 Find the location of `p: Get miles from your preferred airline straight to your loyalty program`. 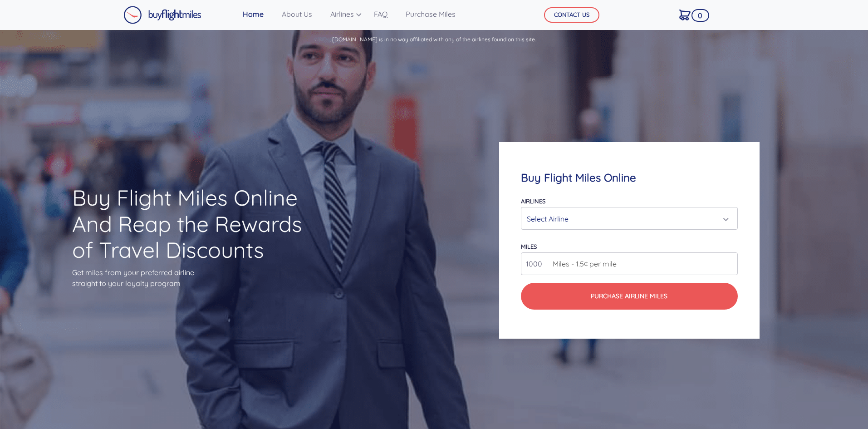

p: Get miles from your preferred airline straight to your loyalty program is located at coordinates (195, 278).